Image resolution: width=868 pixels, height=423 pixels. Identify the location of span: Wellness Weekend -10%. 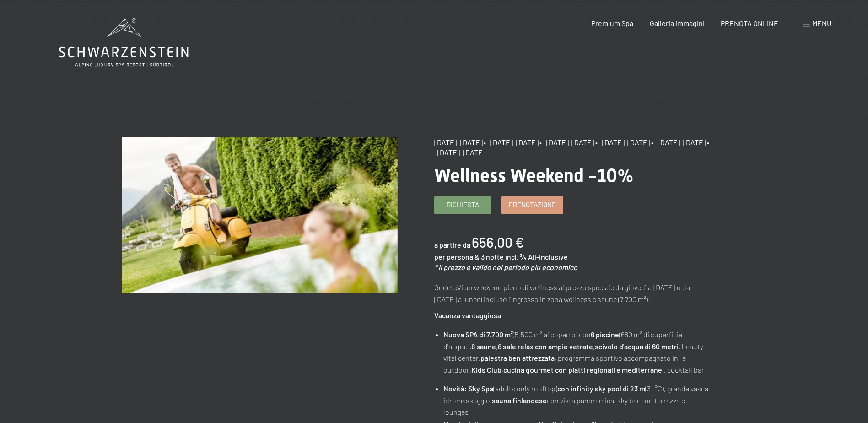
(534, 175).